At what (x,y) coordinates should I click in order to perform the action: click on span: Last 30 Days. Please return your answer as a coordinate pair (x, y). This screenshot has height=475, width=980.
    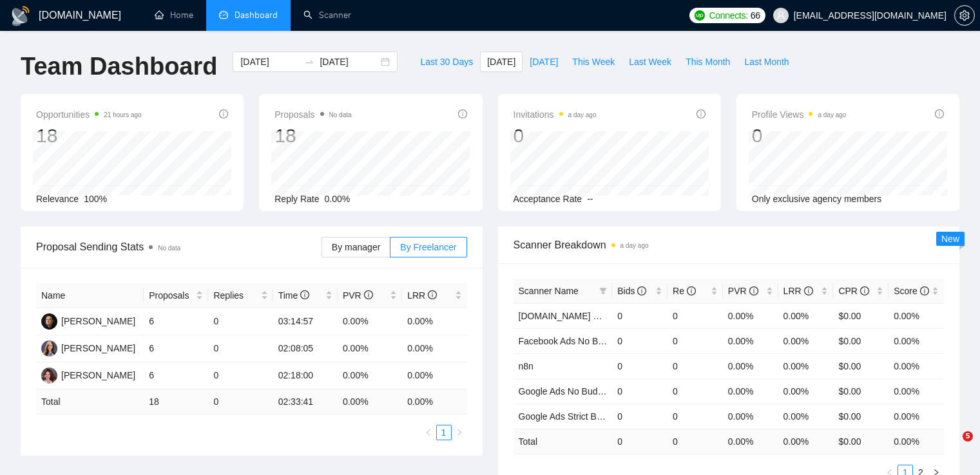
    Looking at the image, I should click on (446, 62).